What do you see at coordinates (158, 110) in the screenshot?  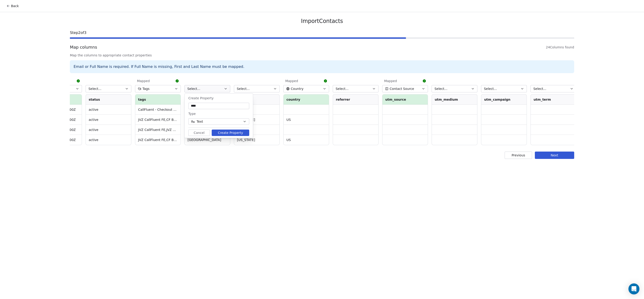 I see `td: CallFluent - Checkout Started,CF Agency,CF Buyers - VALID Emails` at bounding box center [158, 110].